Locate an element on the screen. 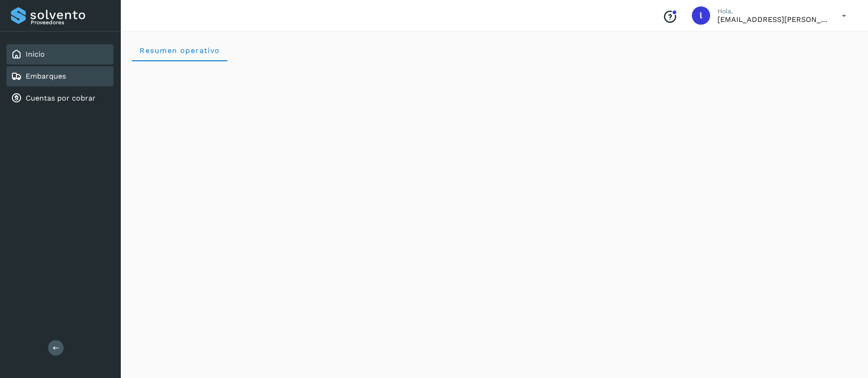  span: Resumen operativo is located at coordinates (179, 50).